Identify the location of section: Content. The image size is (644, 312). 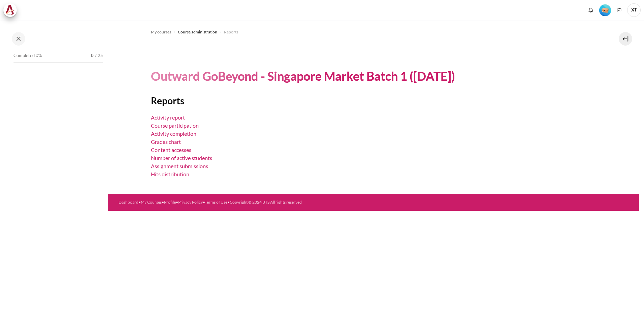
(373, 106).